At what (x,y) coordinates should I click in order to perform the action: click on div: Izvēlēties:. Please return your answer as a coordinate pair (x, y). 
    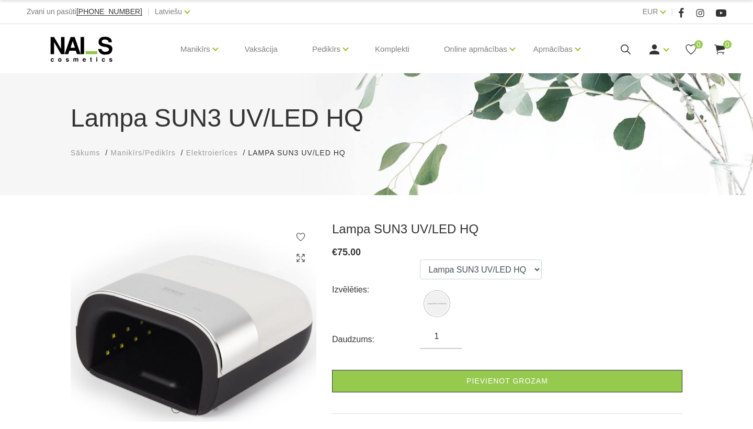
    Looking at the image, I should click on (376, 290).